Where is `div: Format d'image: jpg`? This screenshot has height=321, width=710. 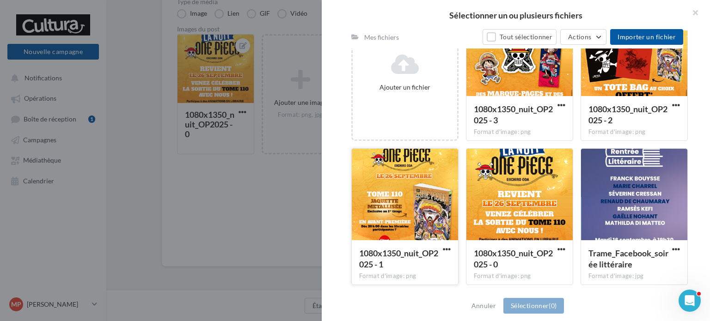 div: Format d'image: jpg is located at coordinates (634, 277).